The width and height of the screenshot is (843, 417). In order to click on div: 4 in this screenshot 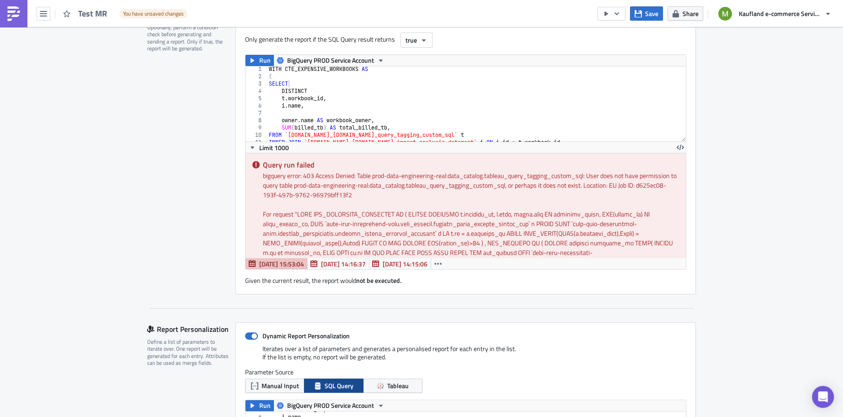, I will do `click(257, 91)`.